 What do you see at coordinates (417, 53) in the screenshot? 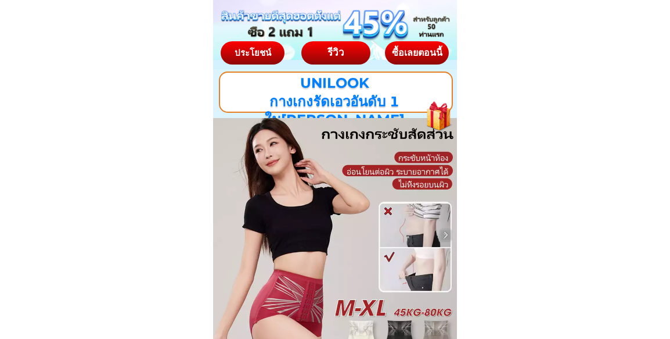
I see `div: ซื้อเลยตอนนี้` at bounding box center [417, 53].